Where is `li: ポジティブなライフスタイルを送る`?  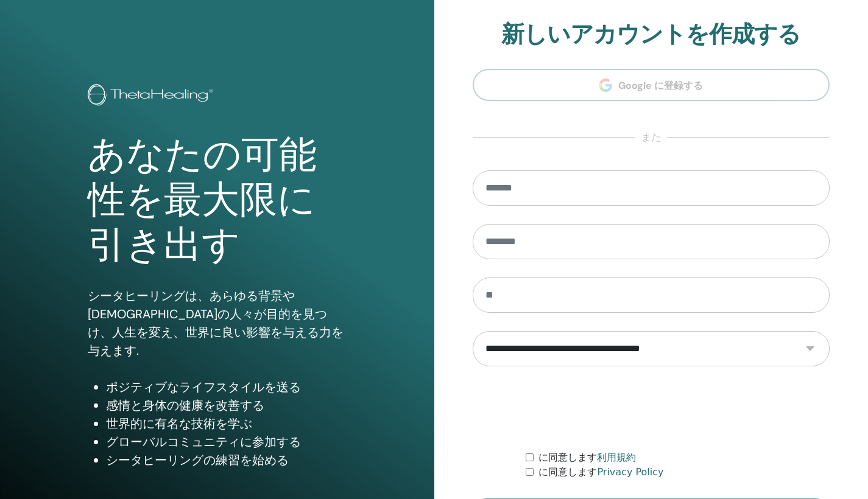
li: ポジティブなライフスタイルを送る is located at coordinates (226, 387).